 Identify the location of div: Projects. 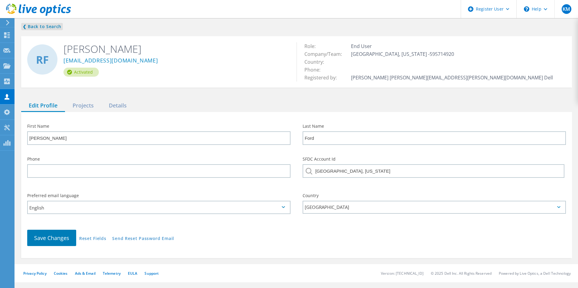
(83, 106).